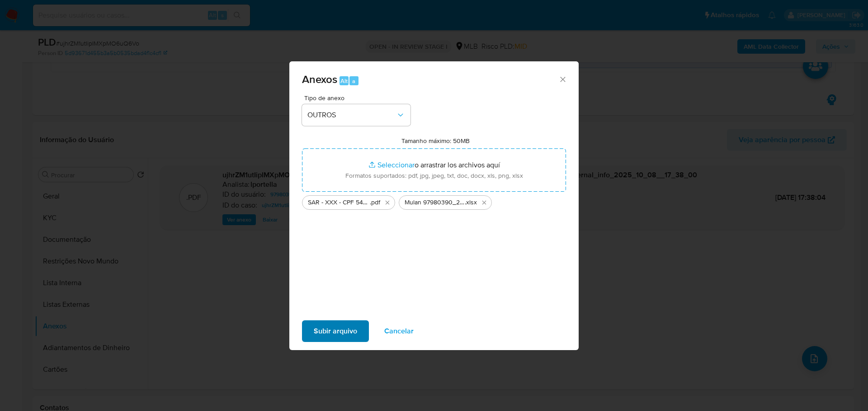 Image resolution: width=868 pixels, height=411 pixels. I want to click on span: Cancelar, so click(399, 331).